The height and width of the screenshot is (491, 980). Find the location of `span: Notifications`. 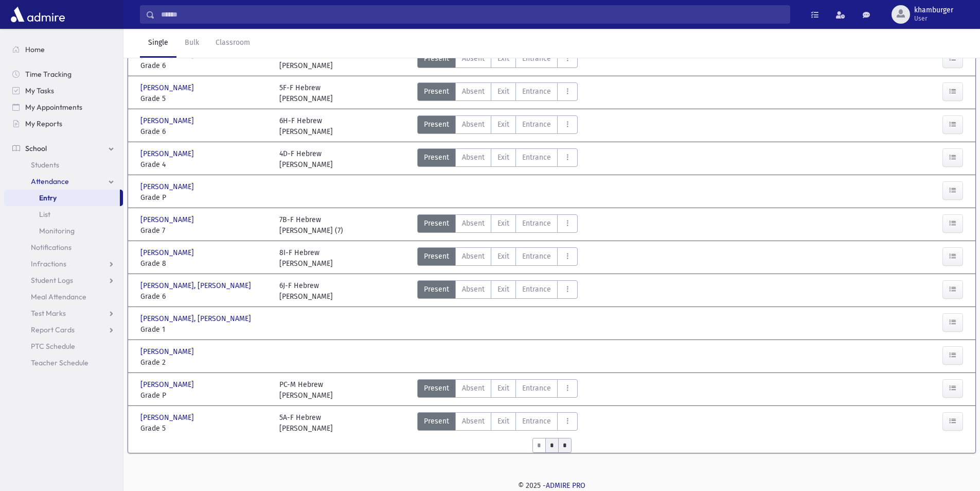

span: Notifications is located at coordinates (51, 247).